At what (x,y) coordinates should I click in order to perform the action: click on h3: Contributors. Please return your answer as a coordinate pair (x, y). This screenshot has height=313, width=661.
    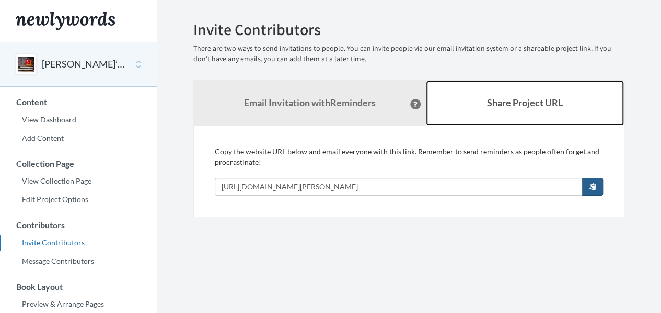
    Looking at the image, I should click on (78, 225).